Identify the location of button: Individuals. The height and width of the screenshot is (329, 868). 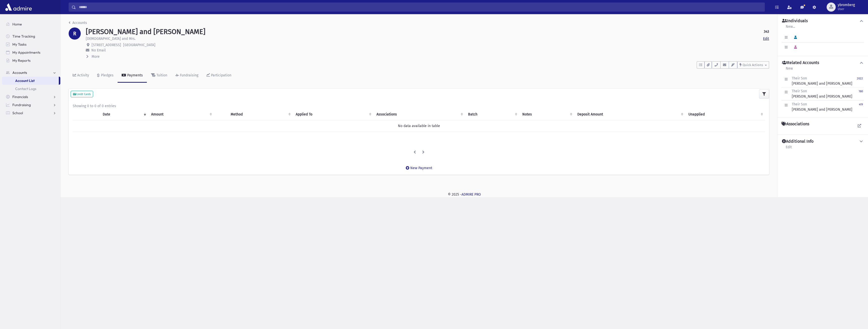
(822, 21).